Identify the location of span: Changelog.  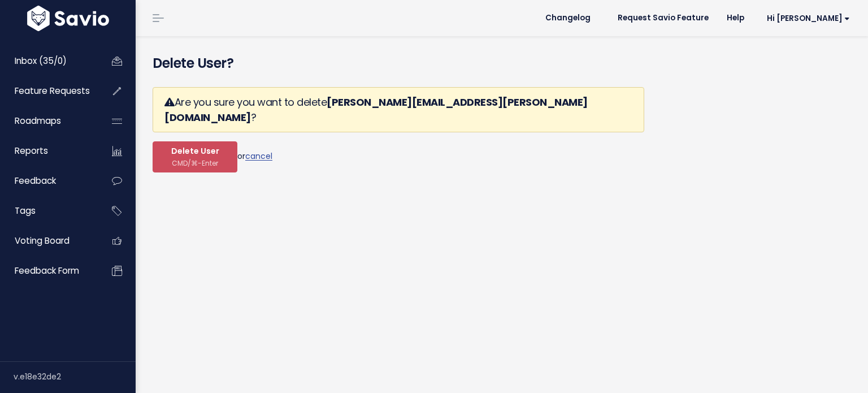
(568, 18).